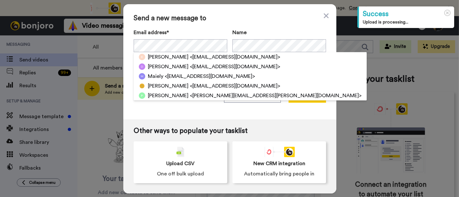 This screenshot has width=459, height=197. Describe the element at coordinates (406, 14) in the screenshot. I see `div: Success` at that location.